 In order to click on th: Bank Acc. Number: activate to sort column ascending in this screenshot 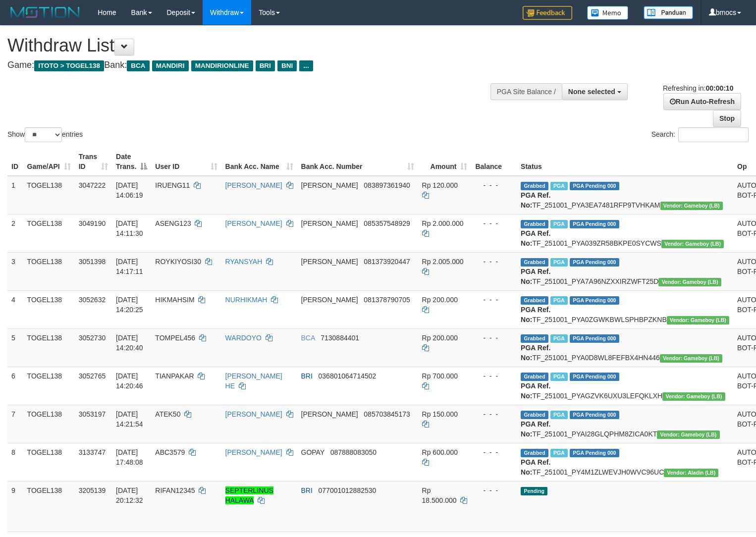, I will do `click(358, 162)`.